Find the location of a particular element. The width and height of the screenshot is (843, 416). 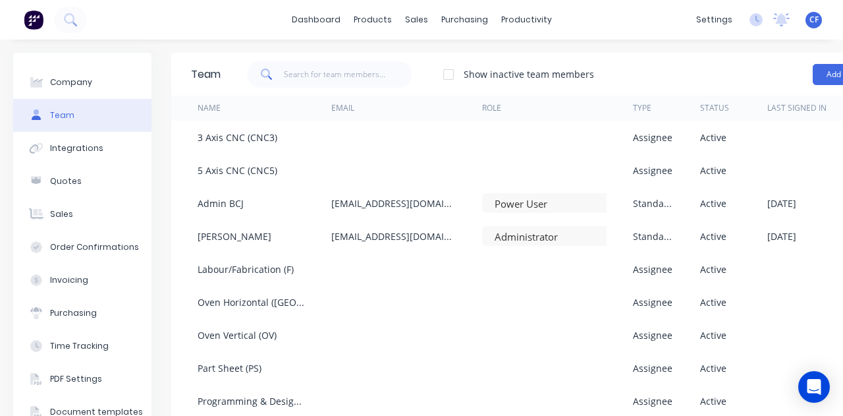

div: Sales is located at coordinates (61, 214).